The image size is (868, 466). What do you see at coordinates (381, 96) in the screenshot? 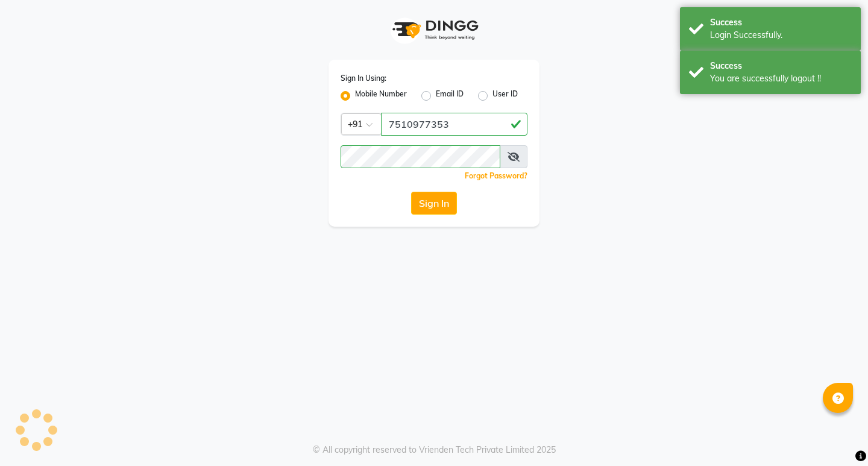
I see `label: Mobile Number` at bounding box center [381, 96].